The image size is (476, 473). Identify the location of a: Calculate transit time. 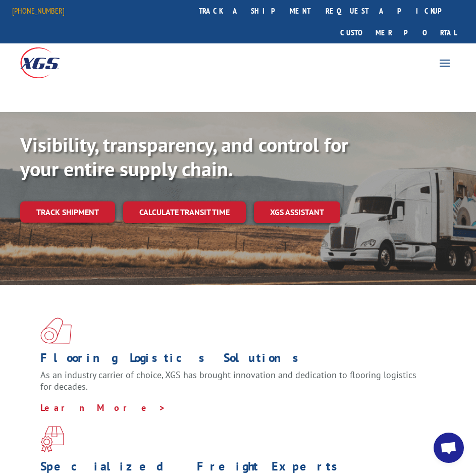
(184, 212).